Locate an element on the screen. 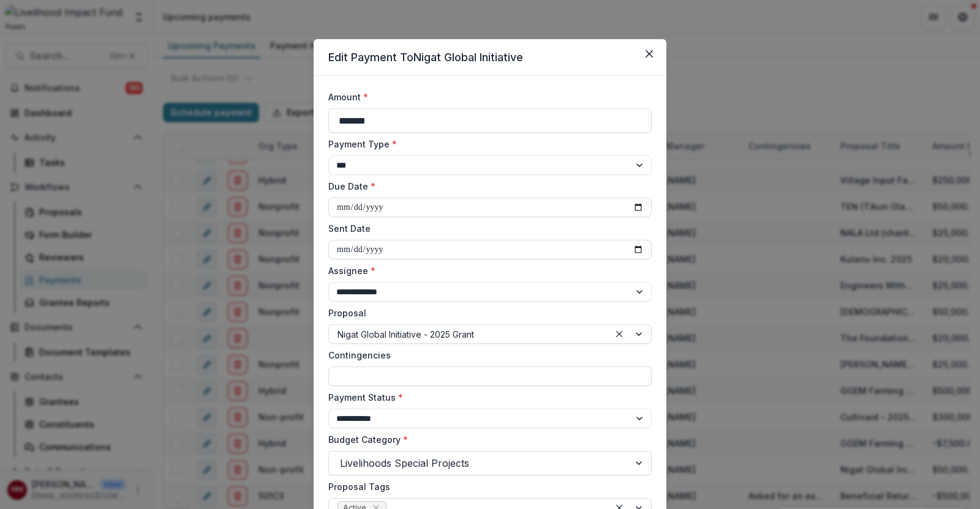 Image resolution: width=980 pixels, height=509 pixels. label: Payment Type is located at coordinates (486, 144).